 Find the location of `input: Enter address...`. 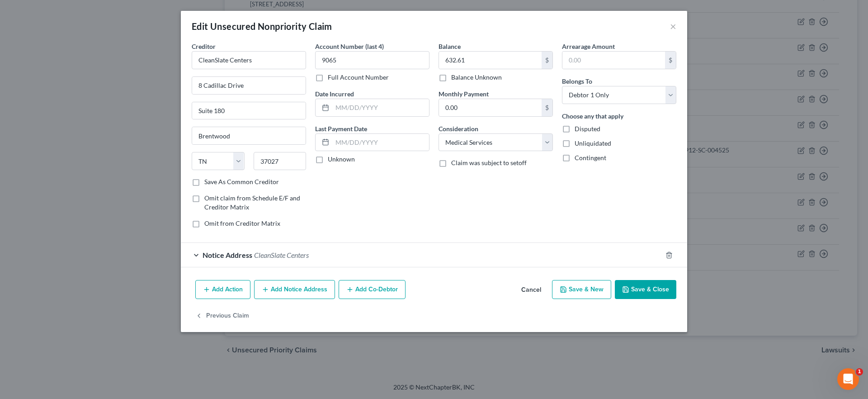

input: Enter address... is located at coordinates (249, 86).